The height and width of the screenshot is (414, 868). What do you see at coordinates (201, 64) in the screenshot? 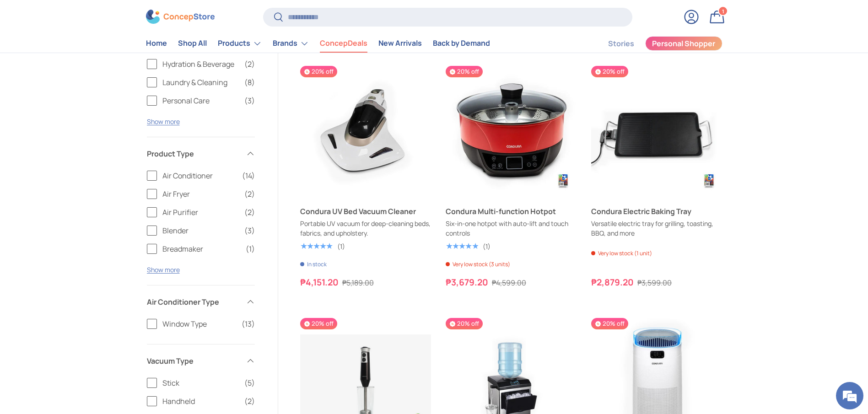
I see `span: Hydration & Beverage` at bounding box center [201, 64].